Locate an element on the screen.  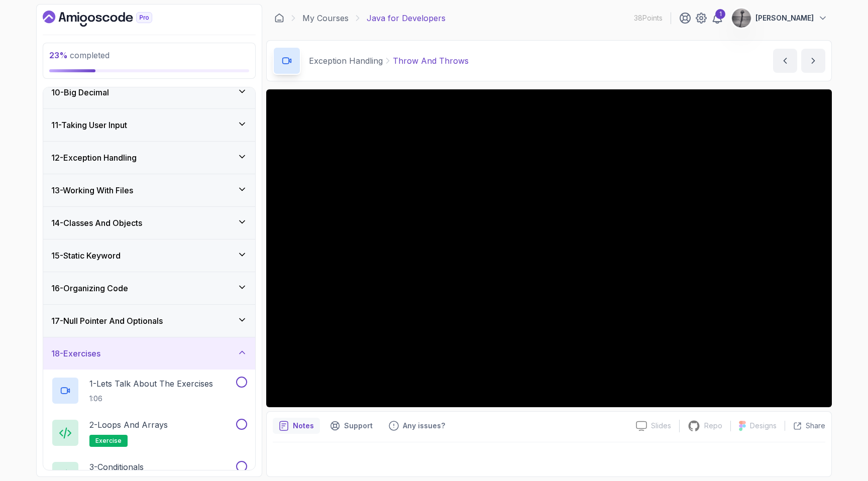
h3: 18 - Exercises is located at coordinates (75, 353).